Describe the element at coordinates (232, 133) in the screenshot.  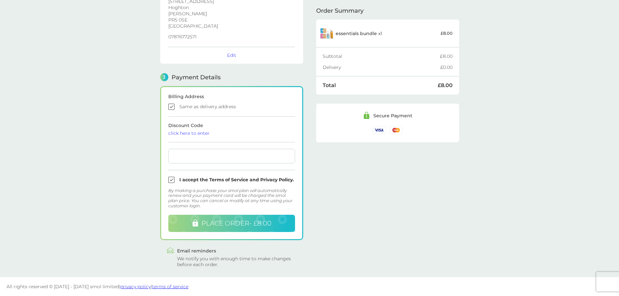
I see `div: click here to enter` at that location.